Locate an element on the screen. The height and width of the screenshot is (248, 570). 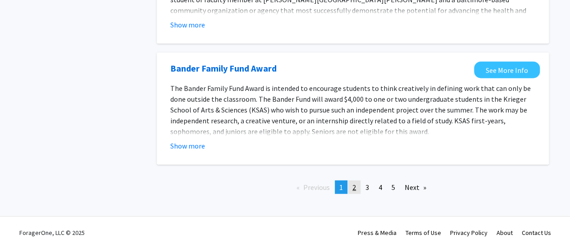
span: 3 is located at coordinates (367, 187).